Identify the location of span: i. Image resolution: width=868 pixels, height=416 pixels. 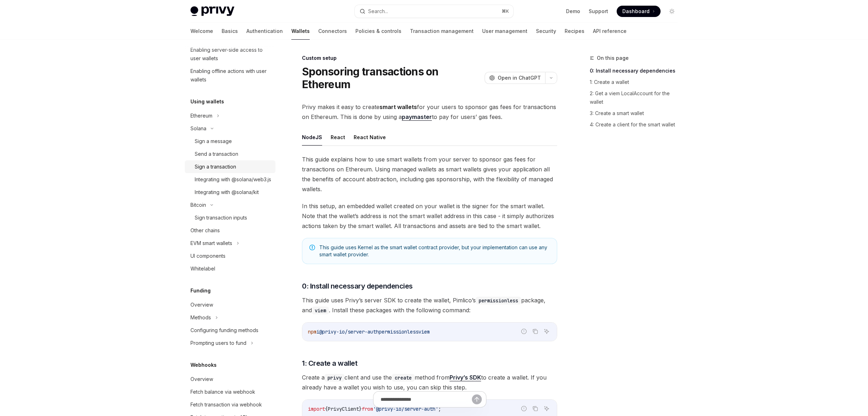
(318, 332).